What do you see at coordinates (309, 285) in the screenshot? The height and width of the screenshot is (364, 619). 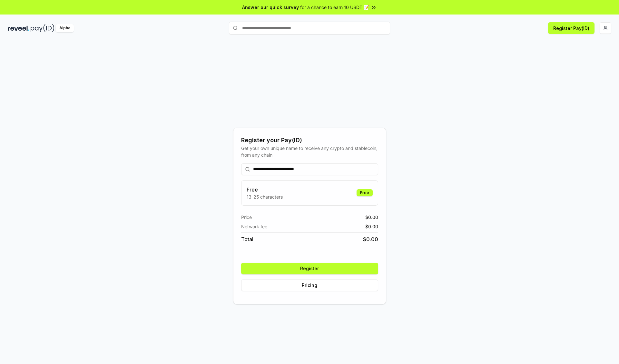 I see `button: Pricing` at bounding box center [309, 285].